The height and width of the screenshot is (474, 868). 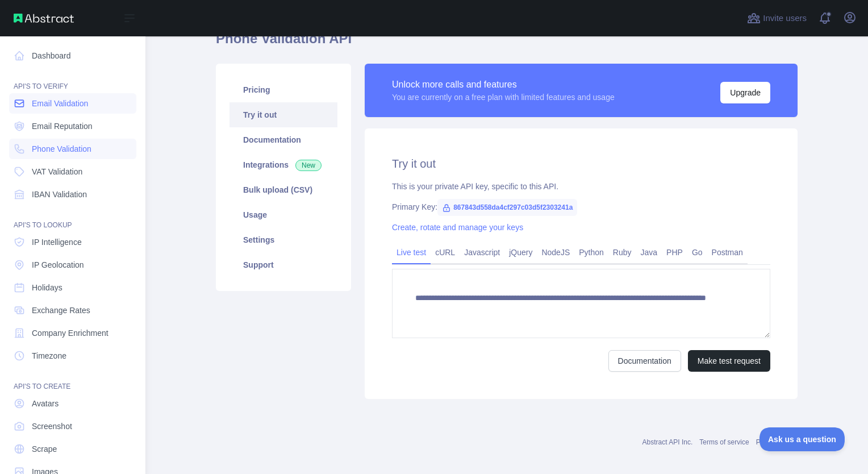 What do you see at coordinates (57, 171) in the screenshot?
I see `span: VAT Validation` at bounding box center [57, 171].